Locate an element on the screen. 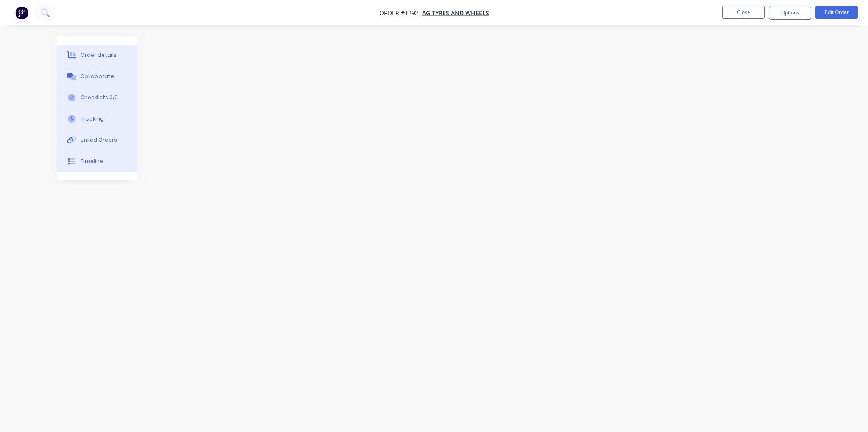  button: Tracking is located at coordinates (97, 118).